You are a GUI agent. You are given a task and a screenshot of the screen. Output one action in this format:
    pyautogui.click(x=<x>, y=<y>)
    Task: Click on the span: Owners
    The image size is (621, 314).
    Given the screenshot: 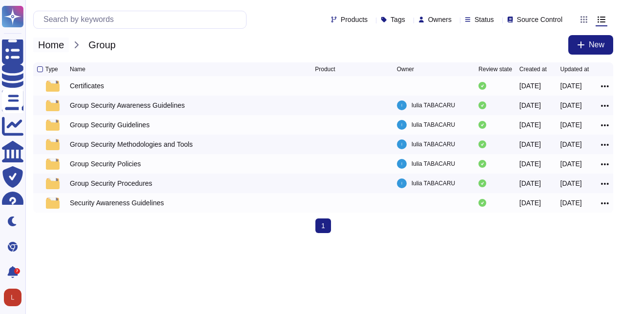 What is the action you would take?
    pyautogui.click(x=440, y=20)
    